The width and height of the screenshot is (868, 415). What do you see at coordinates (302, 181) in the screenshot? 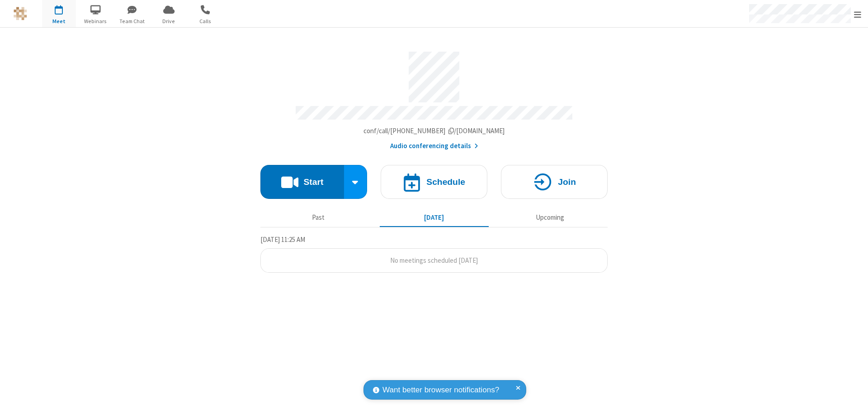
I see `button: Start` at bounding box center [302, 181].